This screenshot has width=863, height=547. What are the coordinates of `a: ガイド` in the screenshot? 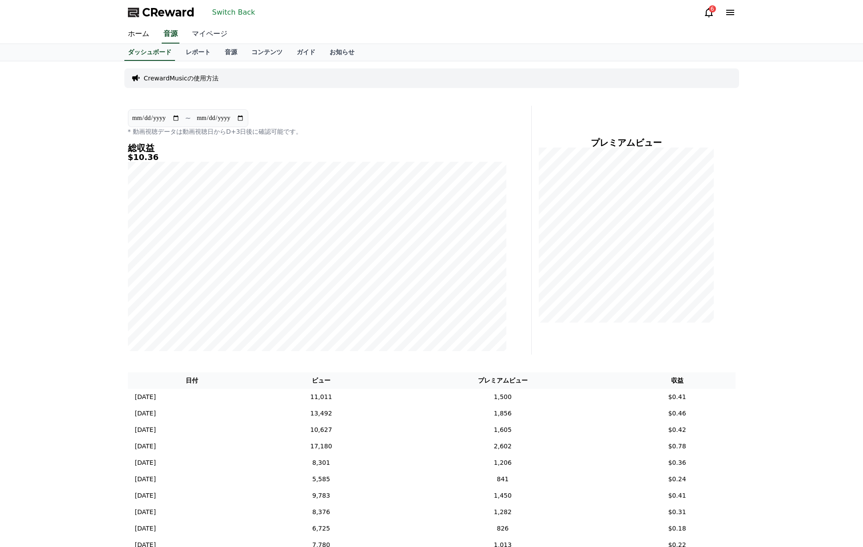 It's located at (306, 52).